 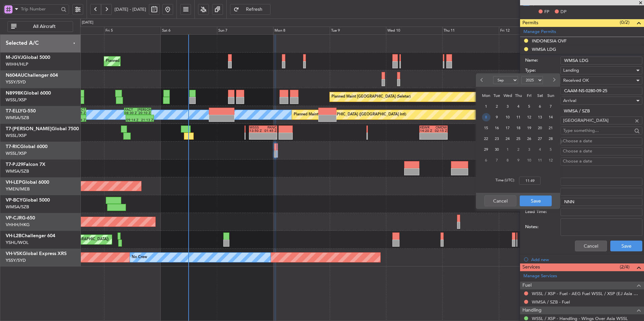 What do you see at coordinates (301, 30) in the screenshot?
I see `div: Mon 8` at bounding box center [301, 30].